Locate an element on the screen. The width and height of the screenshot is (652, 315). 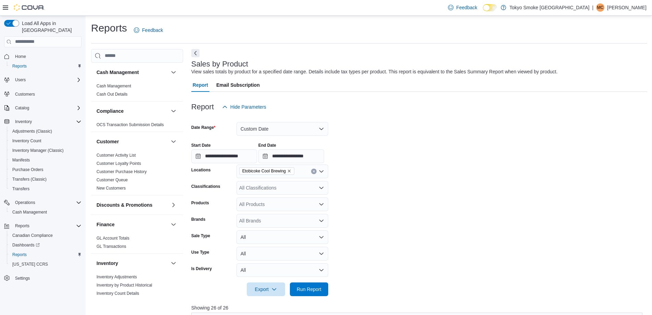
label: Classifications is located at coordinates (206, 186).